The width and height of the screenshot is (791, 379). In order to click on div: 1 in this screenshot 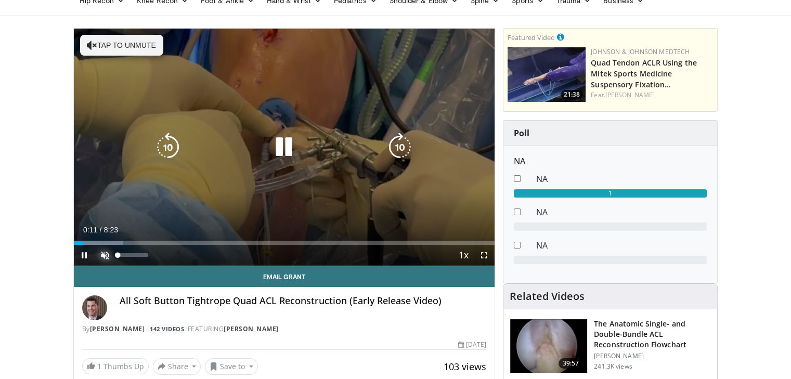, I will do `click(610, 193)`.